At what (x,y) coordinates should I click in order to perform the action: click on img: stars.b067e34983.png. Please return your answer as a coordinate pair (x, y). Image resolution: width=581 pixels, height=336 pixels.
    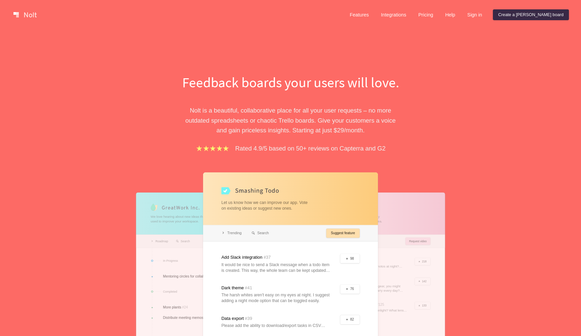
    Looking at the image, I should click on (213, 148).